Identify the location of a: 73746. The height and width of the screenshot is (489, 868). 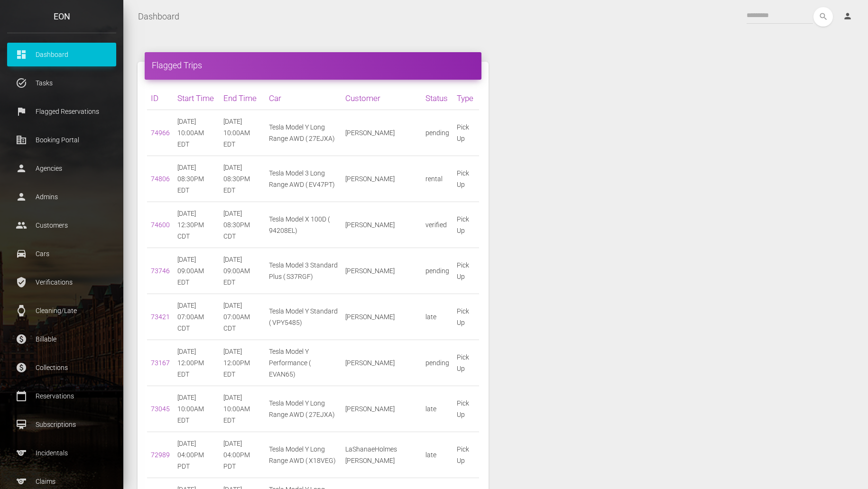
(160, 271).